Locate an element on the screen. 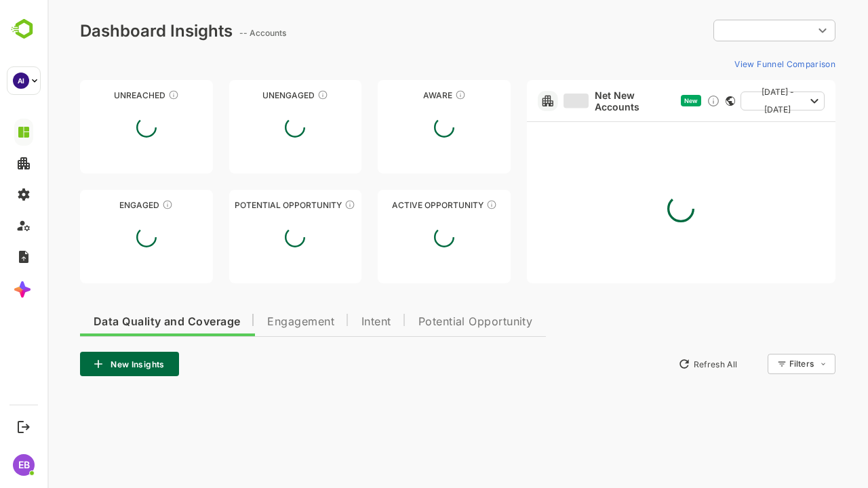 Image resolution: width=868 pixels, height=488 pixels. a: New Insights is located at coordinates (82, 364).